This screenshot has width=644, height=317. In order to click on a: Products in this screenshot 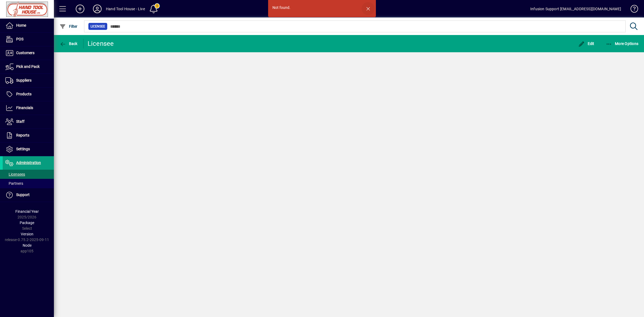, I will do `click(28, 94)`.